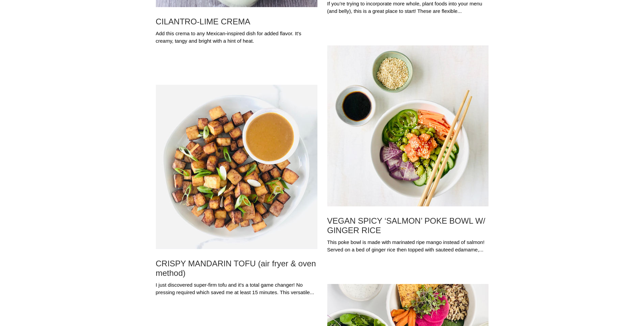 This screenshot has height=326, width=644. I want to click on h2: CRISPY MANDARIN TOFU (air fryer & oven method), so click(237, 269).